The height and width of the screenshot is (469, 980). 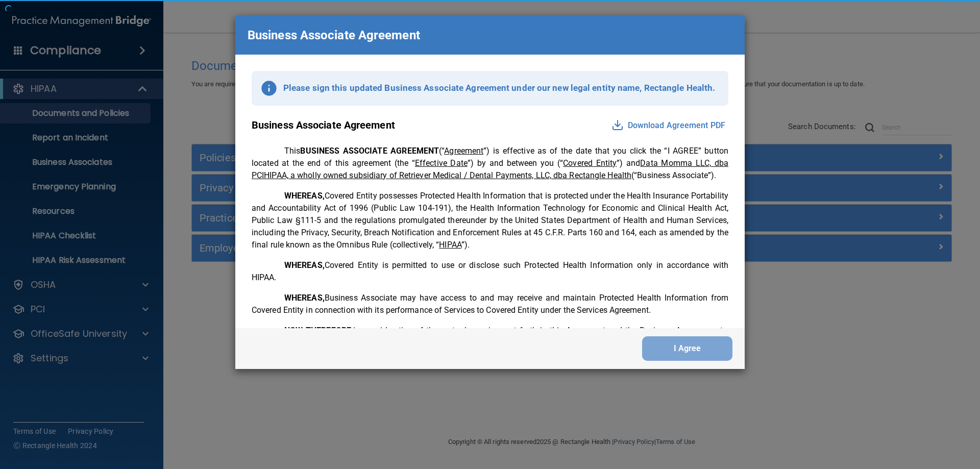 What do you see at coordinates (490, 163) in the screenshot?
I see `p: This (“ ”) is effective as of the date that you click the “I AGREE” button located at the end of ...` at bounding box center [490, 163].